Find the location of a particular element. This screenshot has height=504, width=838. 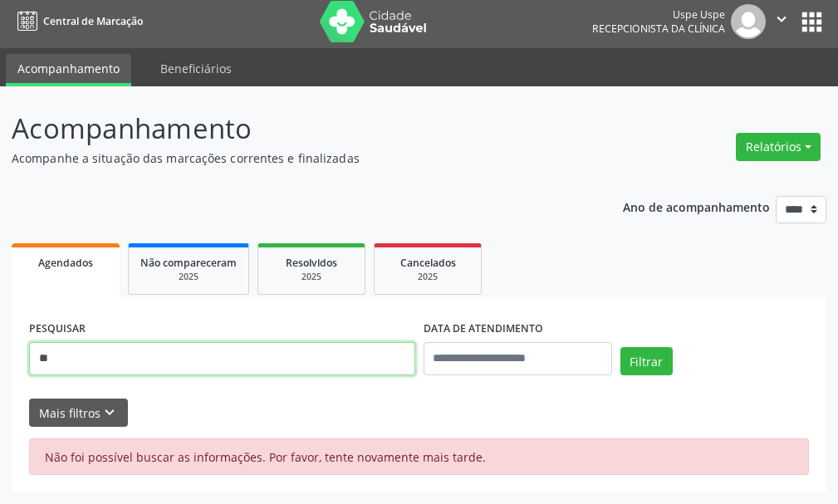

span: Cancelados is located at coordinates (428, 262).